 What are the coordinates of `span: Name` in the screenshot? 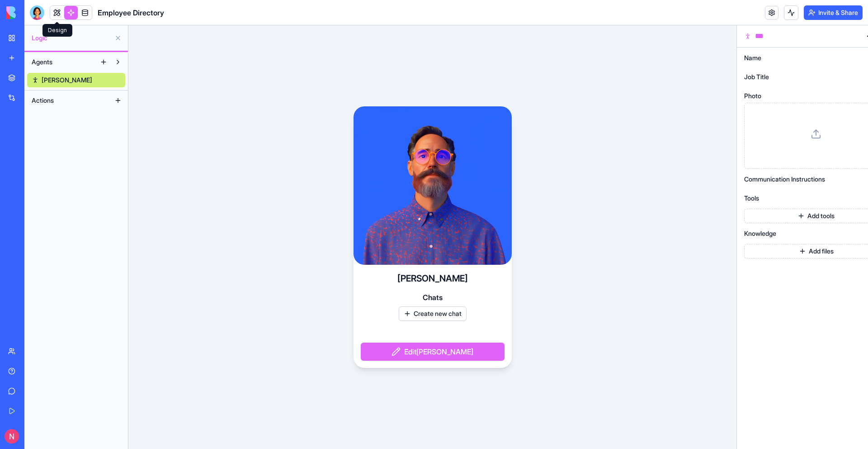 It's located at (753, 58).